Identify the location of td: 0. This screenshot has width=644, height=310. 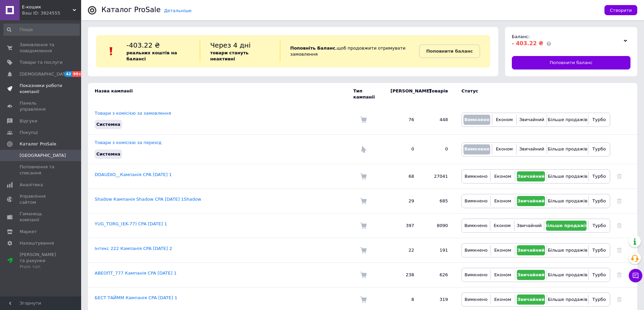
(438, 149).